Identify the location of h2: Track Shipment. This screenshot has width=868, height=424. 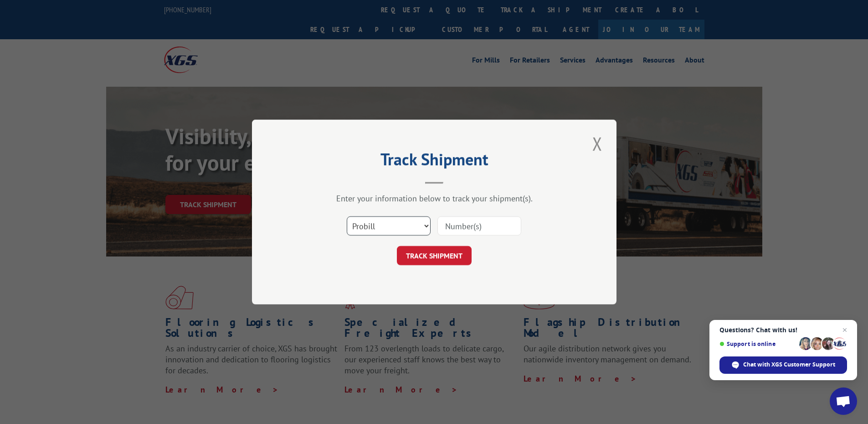
(434, 162).